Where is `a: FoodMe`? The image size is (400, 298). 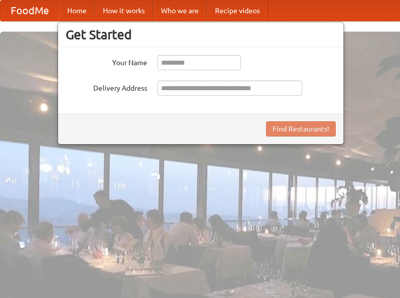 a: FoodMe is located at coordinates (30, 11).